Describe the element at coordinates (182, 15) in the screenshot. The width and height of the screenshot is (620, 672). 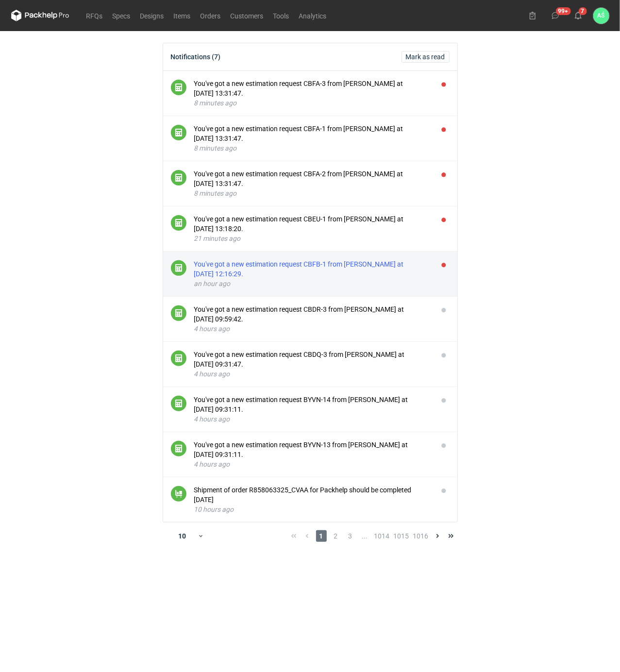
I see `a: Items` at that location.